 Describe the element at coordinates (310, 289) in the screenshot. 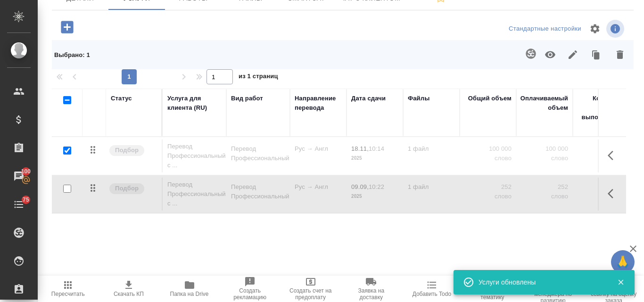

I see `button: Создать счет на предоплату` at that location.